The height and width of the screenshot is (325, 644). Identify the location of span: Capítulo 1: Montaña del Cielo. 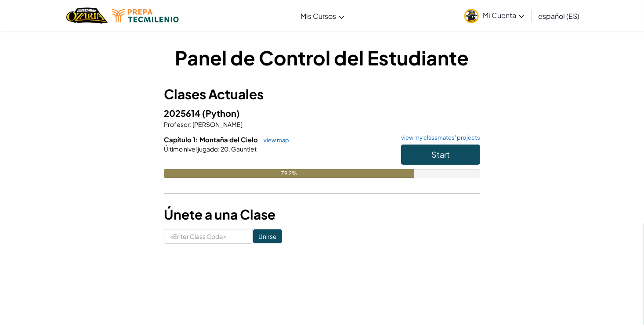
(211, 139).